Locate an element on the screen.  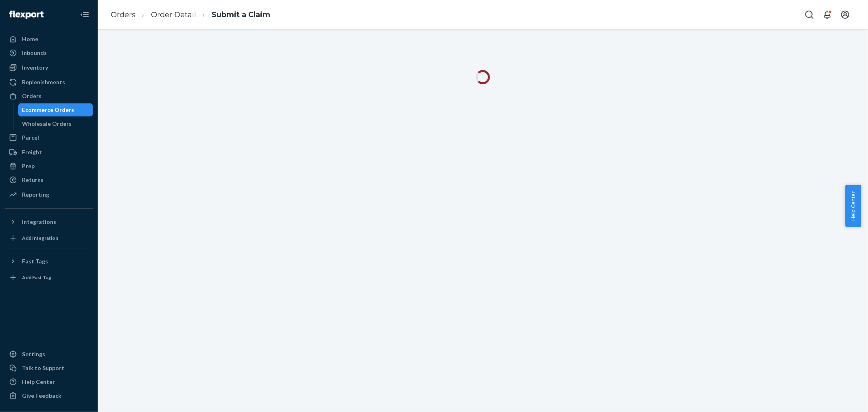
ol: breadcrumbs is located at coordinates (190, 14).